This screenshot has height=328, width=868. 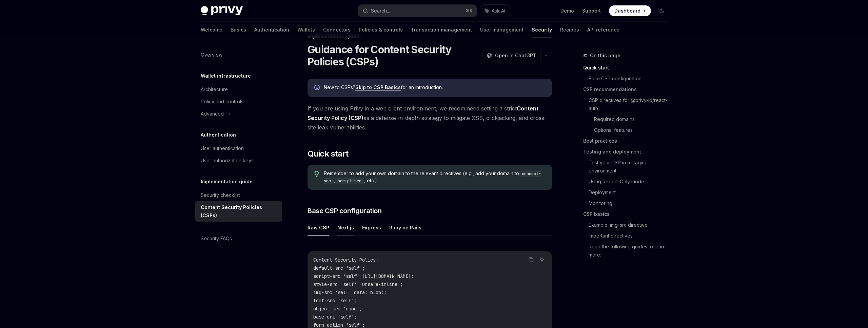 What do you see at coordinates (569, 30) in the screenshot?
I see `a: Recipes` at bounding box center [569, 30].